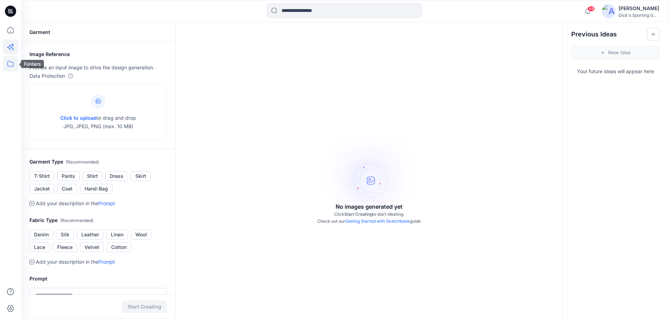 This screenshot has height=319, width=668. What do you see at coordinates (65, 247) in the screenshot?
I see `button: Fleece` at bounding box center [65, 247].